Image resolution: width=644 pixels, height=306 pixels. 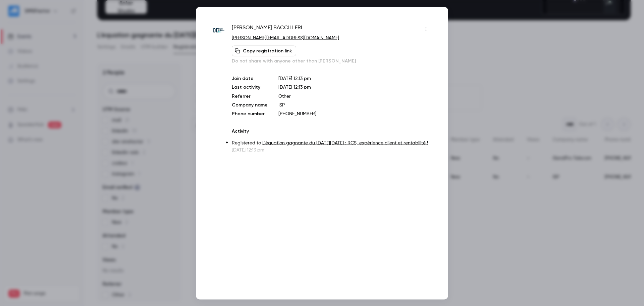 I want to click on button: Copy registration link, so click(x=264, y=51).